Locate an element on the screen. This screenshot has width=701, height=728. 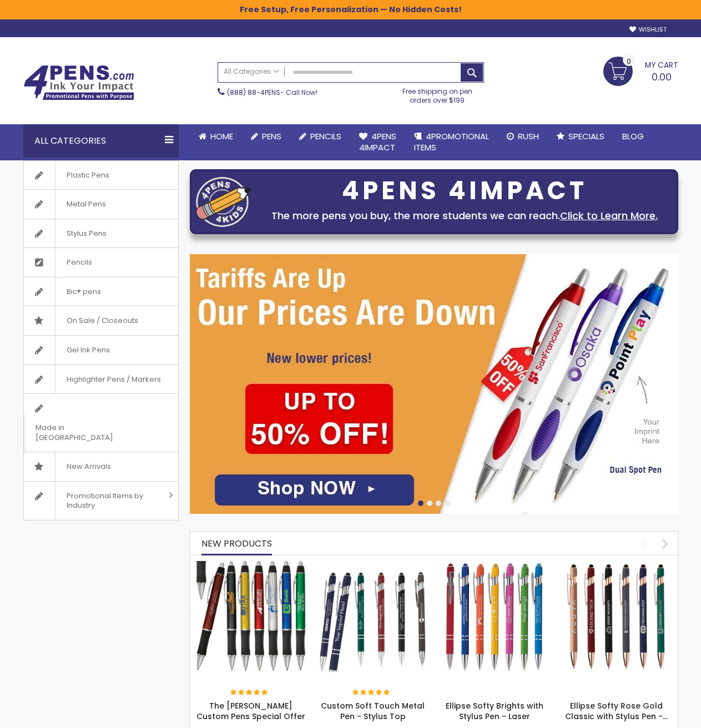
div: All Categories is located at coordinates (101, 141).